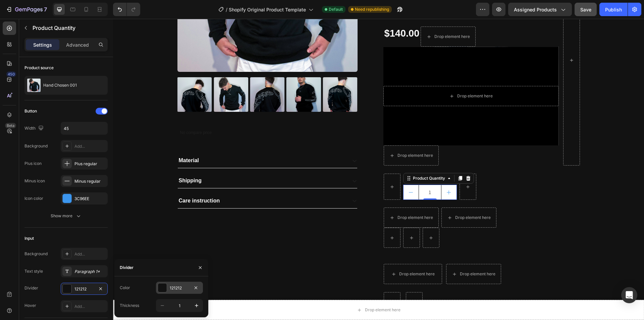 The width and height of the screenshot is (644, 320). Describe the element at coordinates (268, 10) in the screenshot. I see `span: Shopify Original Product Template` at that location.